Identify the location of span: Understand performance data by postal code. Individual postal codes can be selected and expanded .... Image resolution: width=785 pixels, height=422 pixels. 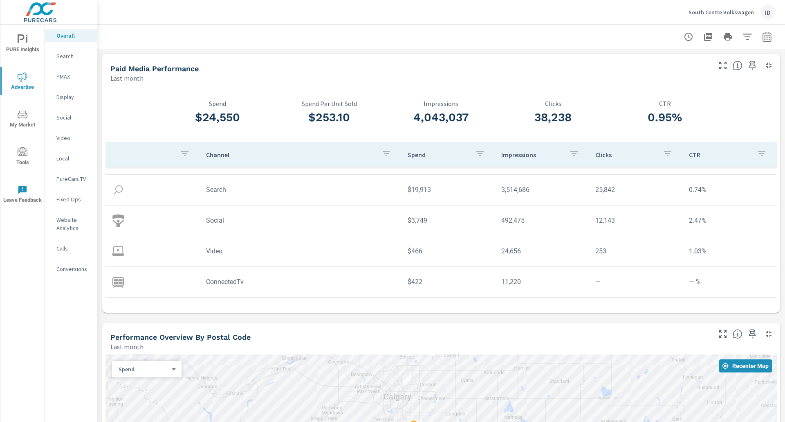
(738, 334).